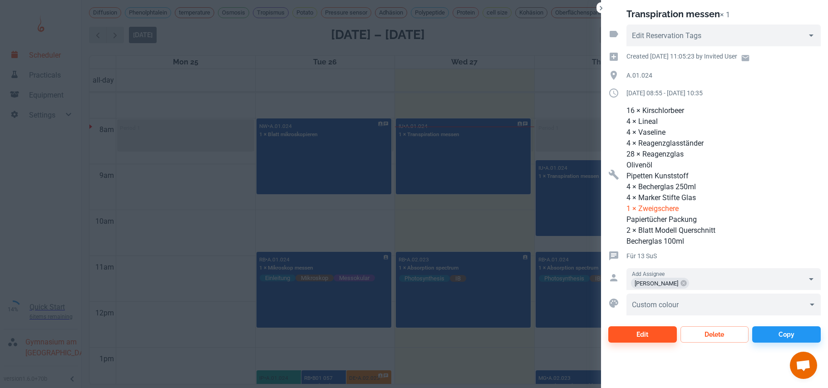  I want to click on svg: Reservation tags, so click(613, 34).